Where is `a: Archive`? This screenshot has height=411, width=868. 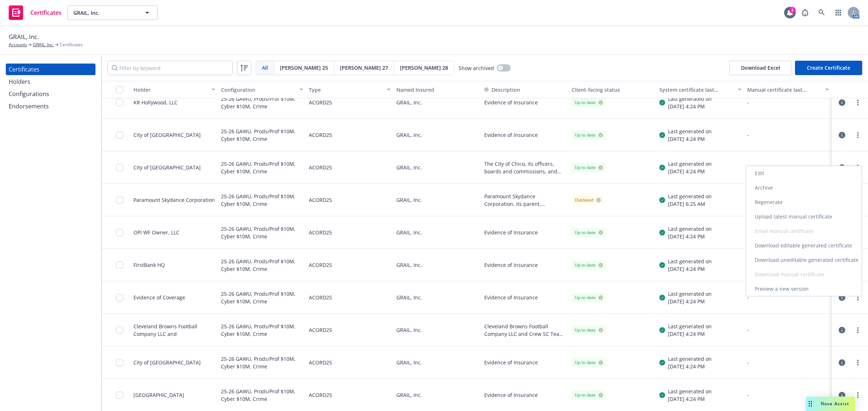 a: Archive is located at coordinates (804, 188).